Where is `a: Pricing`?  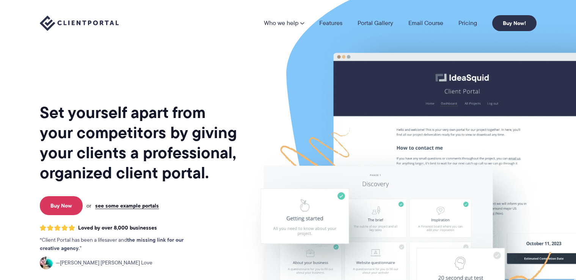 a: Pricing is located at coordinates (467, 23).